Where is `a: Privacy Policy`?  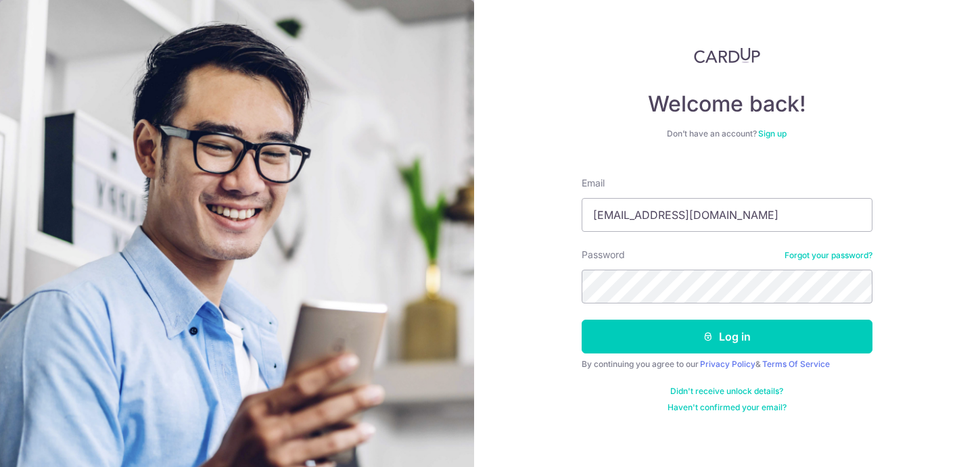
a: Privacy Policy is located at coordinates (727, 364).